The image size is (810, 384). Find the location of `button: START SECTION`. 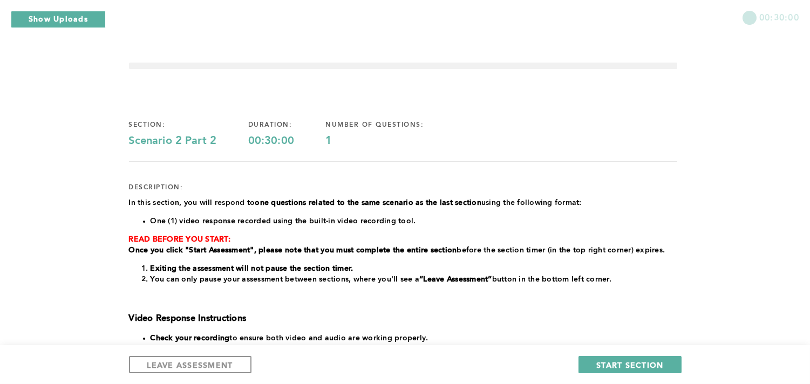

button: START SECTION is located at coordinates (630, 365).